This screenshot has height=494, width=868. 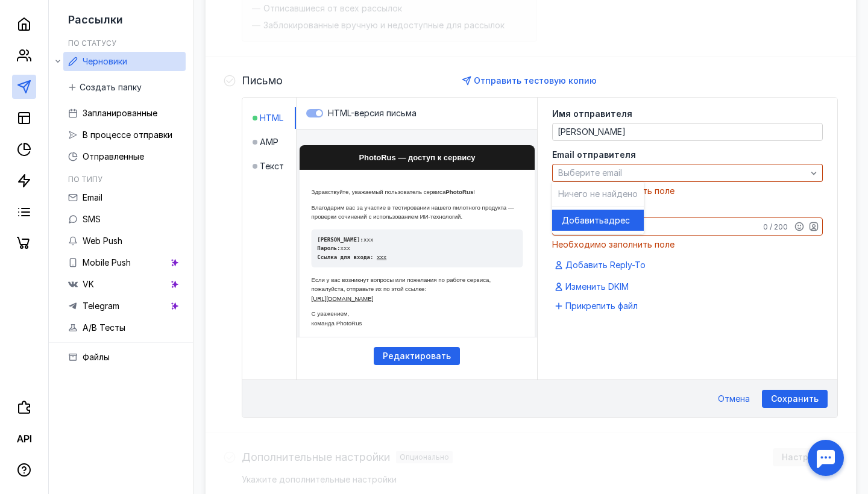 I want to click on span: Редактировать, so click(x=416, y=356).